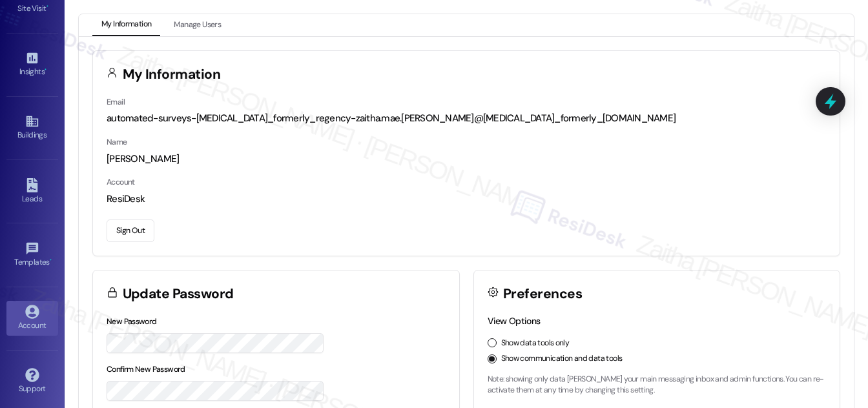 The image size is (868, 408). Describe the element at coordinates (121, 182) in the screenshot. I see `label: Account` at that location.